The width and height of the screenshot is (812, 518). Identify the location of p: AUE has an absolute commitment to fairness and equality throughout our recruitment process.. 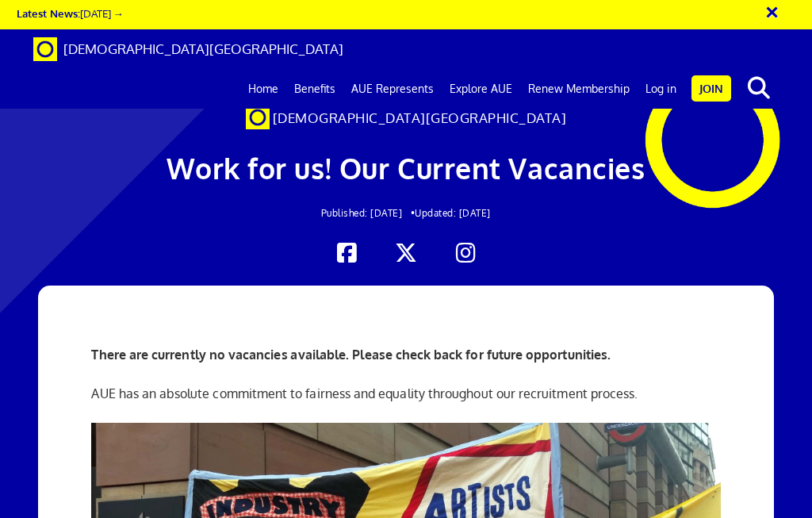
(406, 393).